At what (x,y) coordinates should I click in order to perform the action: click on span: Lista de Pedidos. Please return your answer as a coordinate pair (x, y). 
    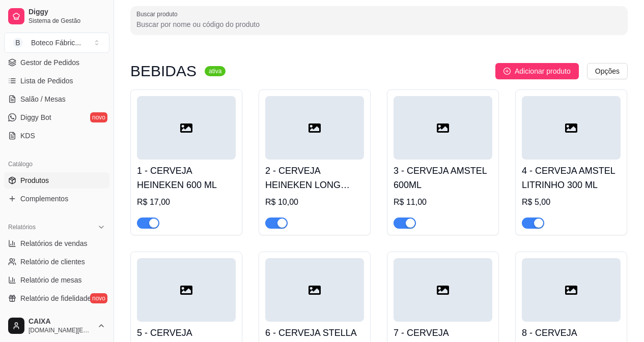
    Looking at the image, I should click on (47, 81).